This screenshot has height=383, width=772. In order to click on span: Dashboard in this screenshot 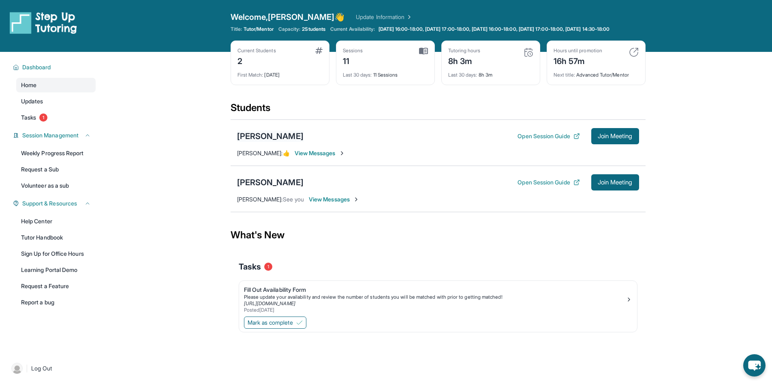, I will do `click(36, 67)`.